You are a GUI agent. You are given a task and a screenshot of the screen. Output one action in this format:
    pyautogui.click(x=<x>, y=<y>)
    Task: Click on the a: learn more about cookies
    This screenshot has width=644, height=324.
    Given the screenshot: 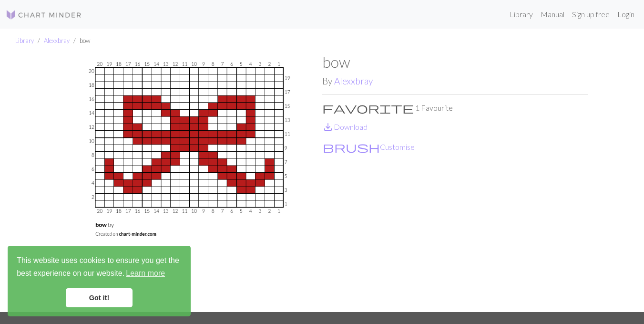 What is the action you would take?
    pyautogui.click(x=146, y=274)
    